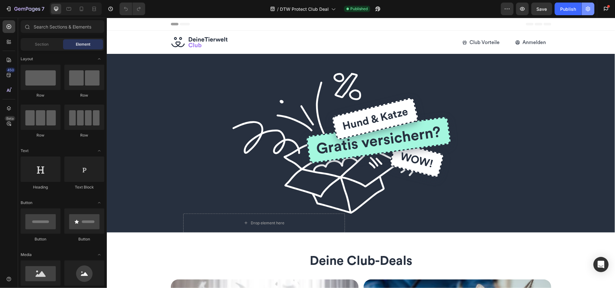  I want to click on span: Text, so click(24, 151).